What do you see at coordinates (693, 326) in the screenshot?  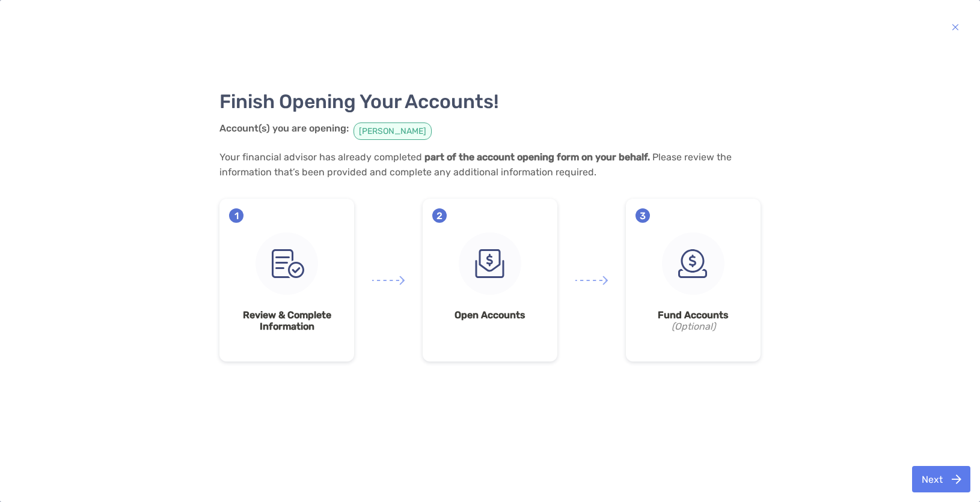 I see `i: (Optional)` at bounding box center [693, 326].